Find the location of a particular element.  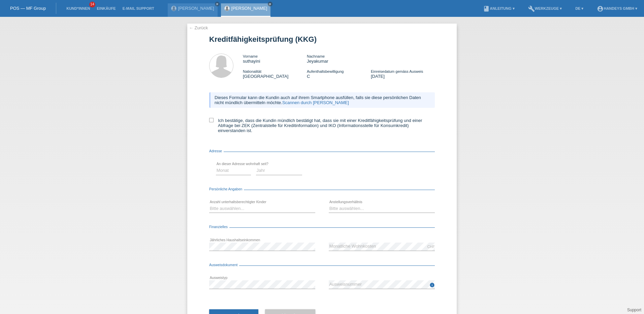

a: buildWerkzeuge ▾ is located at coordinates (545, 9).